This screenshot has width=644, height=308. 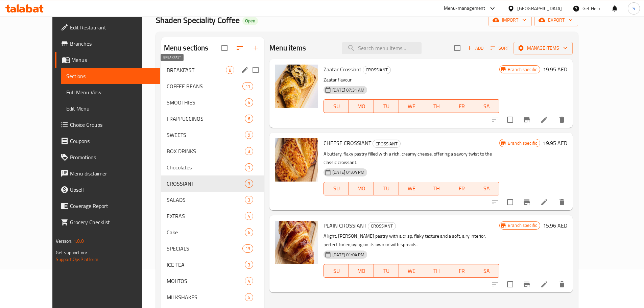 I want to click on span: FR, so click(x=462, y=106).